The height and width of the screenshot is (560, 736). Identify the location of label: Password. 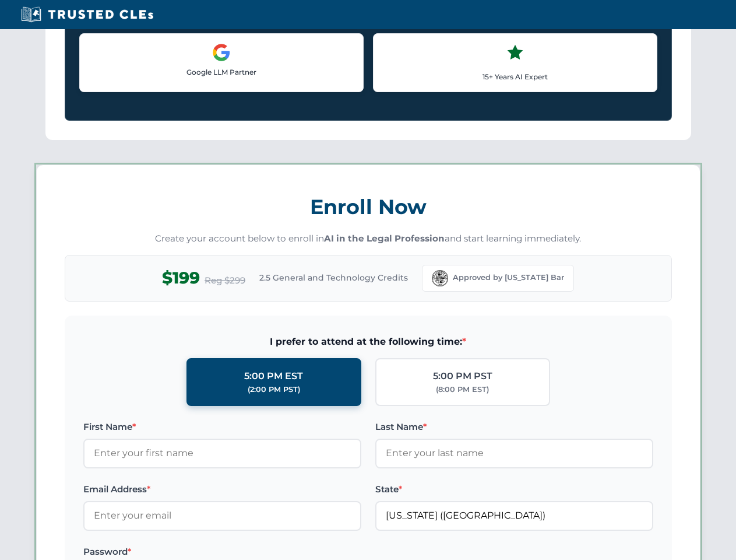
(222, 551).